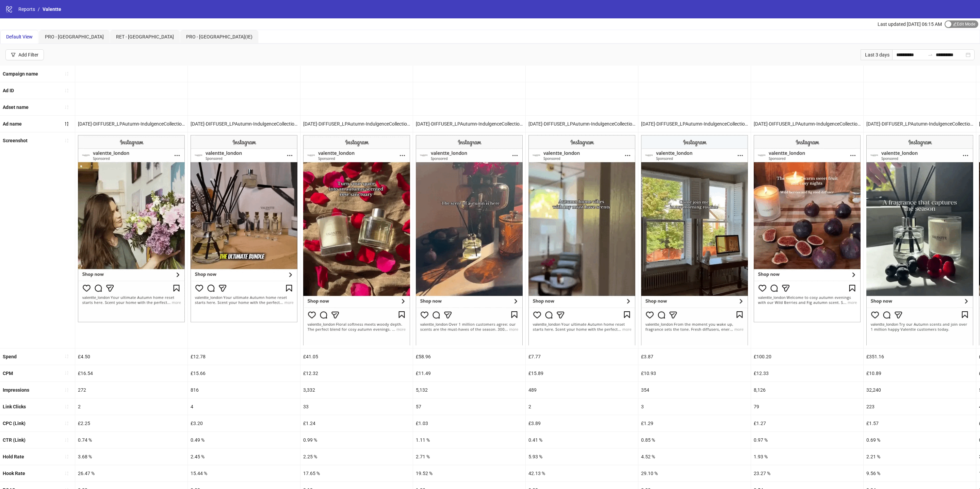 This screenshot has width=980, height=489. What do you see at coordinates (357, 390) in the screenshot?
I see `div: 3,332` at bounding box center [357, 390].